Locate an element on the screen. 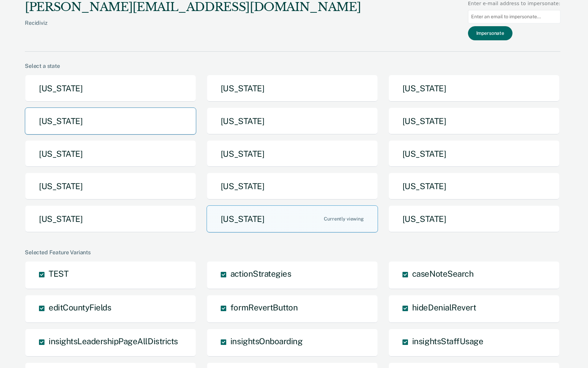 This screenshot has width=588, height=368. span: TEST is located at coordinates (58, 274).